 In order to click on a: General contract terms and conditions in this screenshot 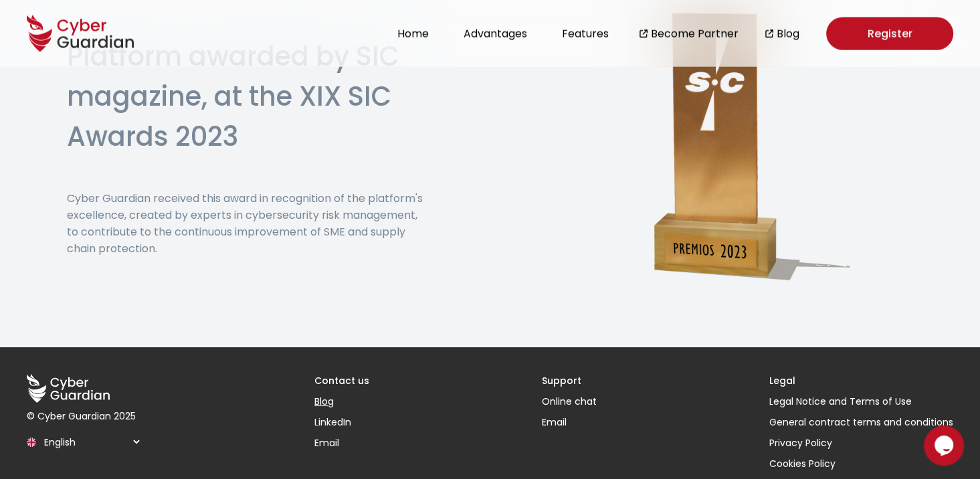, I will do `click(861, 423)`.